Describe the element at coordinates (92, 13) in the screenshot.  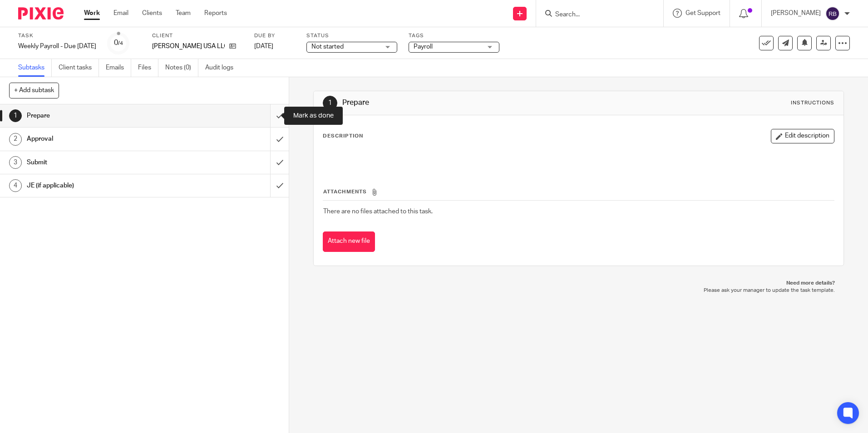
I see `a: Work` at that location.